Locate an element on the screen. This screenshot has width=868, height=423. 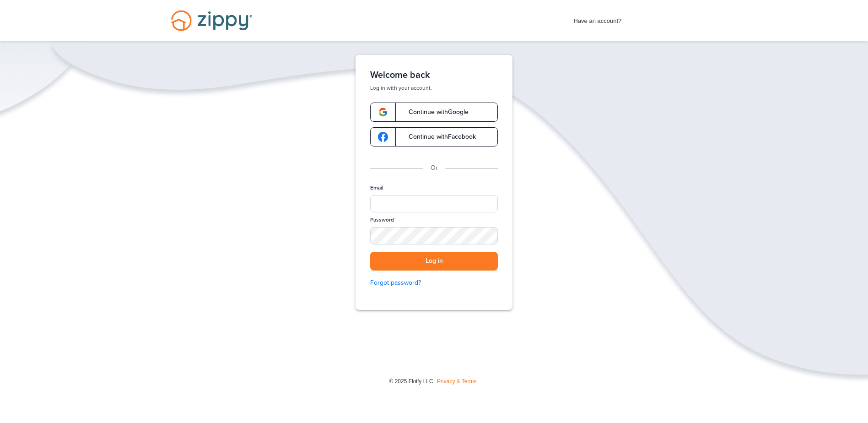
button: Log in is located at coordinates (434, 261).